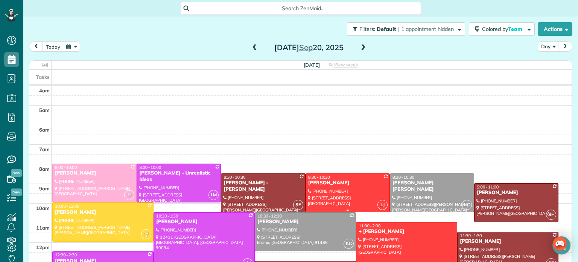 The image size is (578, 262). Describe the element at coordinates (370, 225) in the screenshot. I see `span: 11:00 - 2:00` at that location.